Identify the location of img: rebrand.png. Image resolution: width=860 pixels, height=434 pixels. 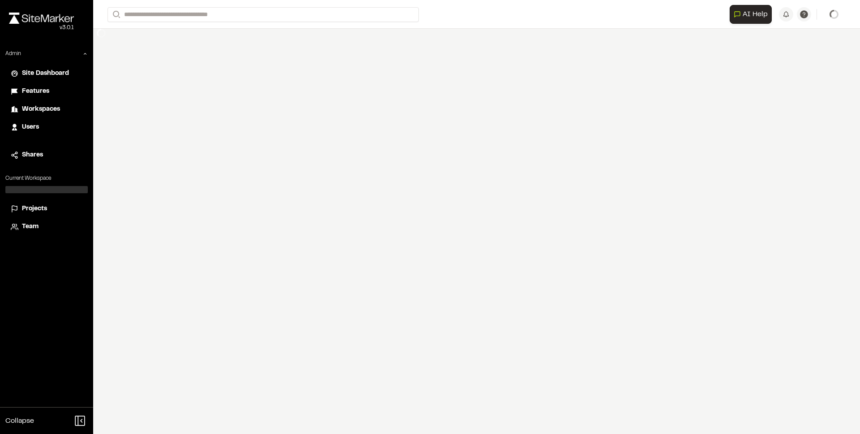
(41, 18).